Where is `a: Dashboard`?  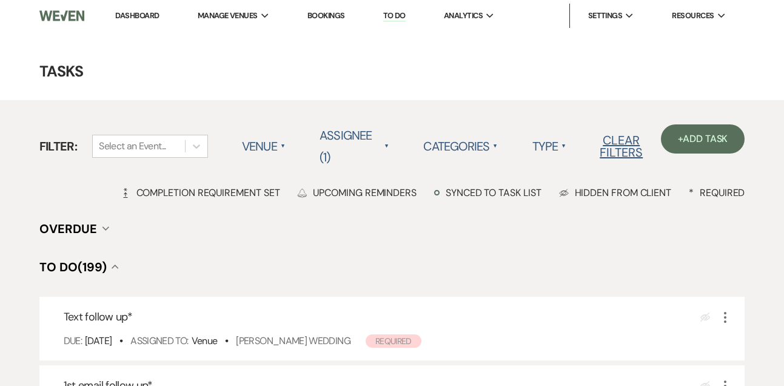 a: Dashboard is located at coordinates (137, 15).